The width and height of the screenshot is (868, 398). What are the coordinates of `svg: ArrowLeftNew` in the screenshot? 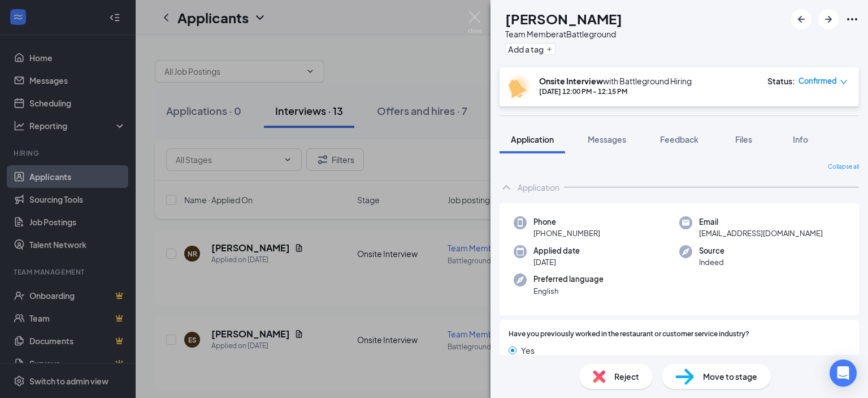 It's located at (801, 19).